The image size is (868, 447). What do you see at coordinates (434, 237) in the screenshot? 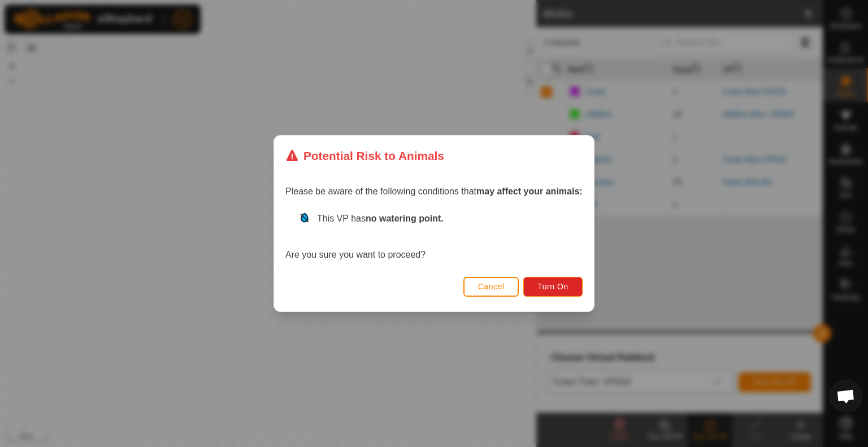
I see `div: Are you sure you want to proceed?` at bounding box center [434, 237].